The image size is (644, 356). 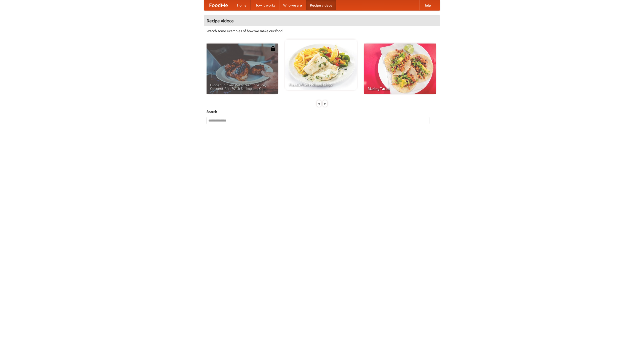 I want to click on a: How it works, so click(x=265, y=5).